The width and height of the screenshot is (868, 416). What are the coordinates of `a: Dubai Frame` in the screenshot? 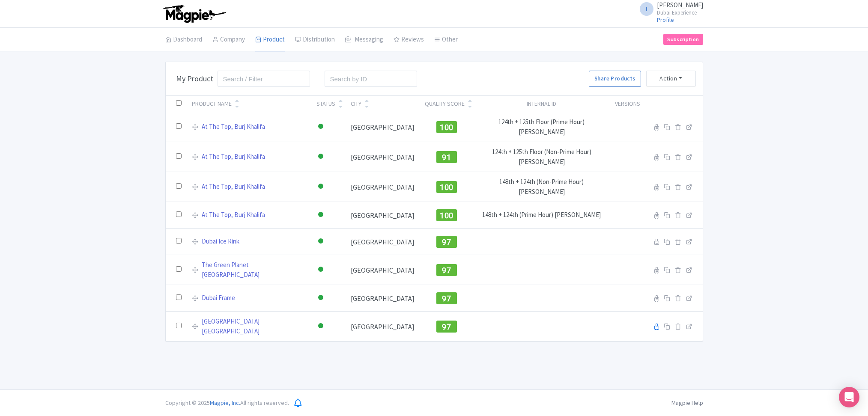 It's located at (218, 298).